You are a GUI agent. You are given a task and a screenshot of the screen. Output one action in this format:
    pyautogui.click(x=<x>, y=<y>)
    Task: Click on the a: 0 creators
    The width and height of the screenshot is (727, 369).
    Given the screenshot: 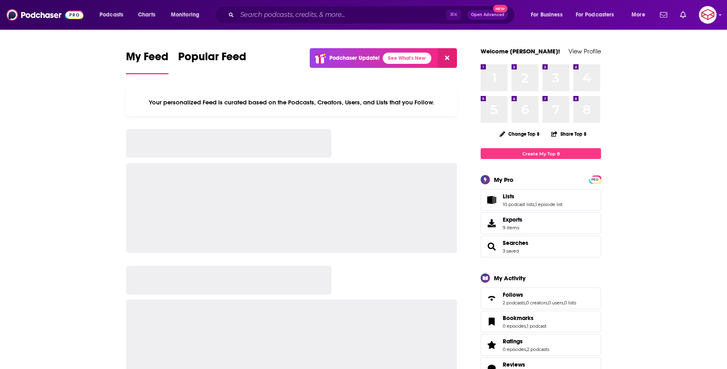 What is the action you would take?
    pyautogui.click(x=537, y=303)
    